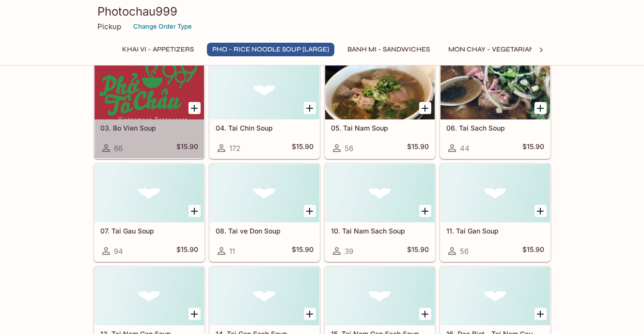  What do you see at coordinates (149, 230) in the screenshot?
I see `h5: 07. Tai Gau Soup` at bounding box center [149, 230].